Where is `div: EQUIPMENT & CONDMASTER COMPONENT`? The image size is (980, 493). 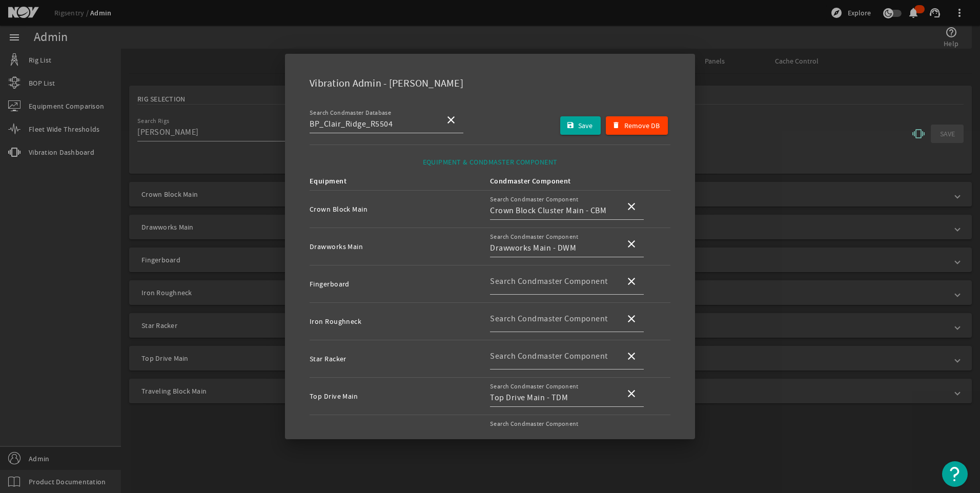
div: EQUIPMENT & CONDMASTER COMPONENT is located at coordinates (490, 159).